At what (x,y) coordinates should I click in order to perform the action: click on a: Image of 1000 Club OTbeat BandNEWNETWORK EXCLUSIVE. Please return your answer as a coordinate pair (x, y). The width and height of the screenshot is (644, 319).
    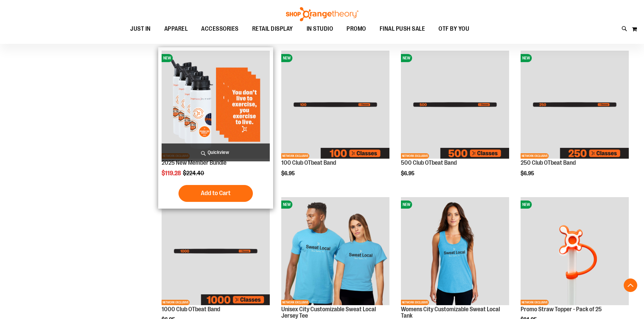
    Looking at the image, I should click on (216, 252).